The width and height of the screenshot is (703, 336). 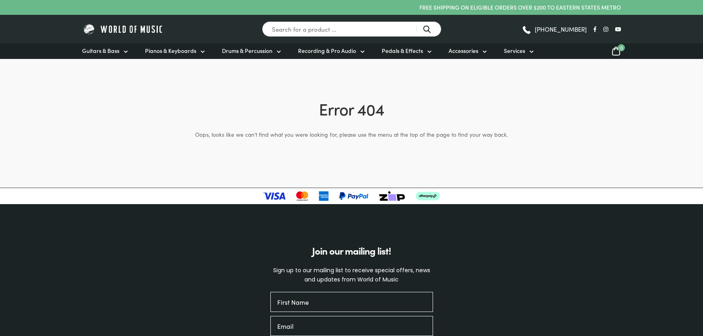 I want to click on span: 0, so click(x=621, y=48).